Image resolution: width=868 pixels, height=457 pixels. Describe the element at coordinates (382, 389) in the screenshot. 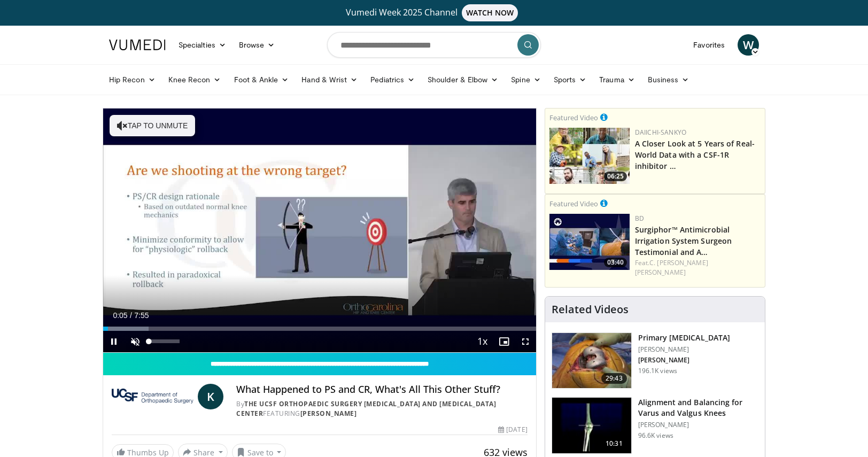

I see `h4: What Happened to PS and CR, What's All This Other Stuff?` at that location.